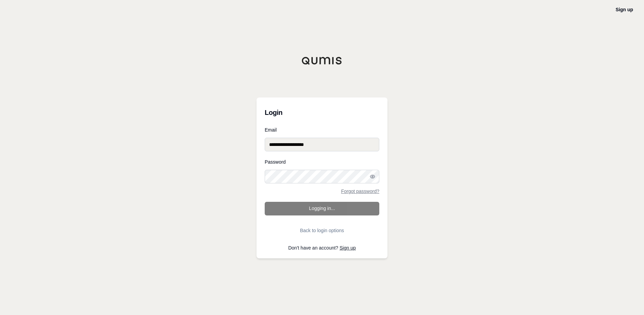  Describe the element at coordinates (322, 112) in the screenshot. I see `h3: Login` at that location.